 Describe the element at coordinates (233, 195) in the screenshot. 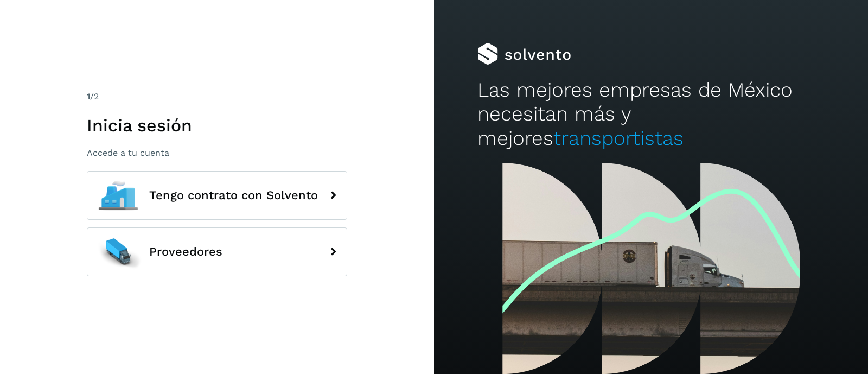

I see `span: Tengo contrato con Solvento` at that location.